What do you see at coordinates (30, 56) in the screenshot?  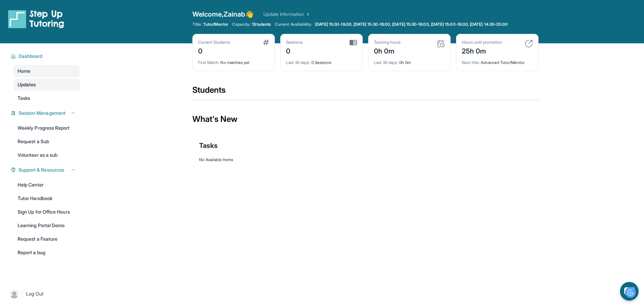 I see `span: Dashboard` at bounding box center [30, 56].